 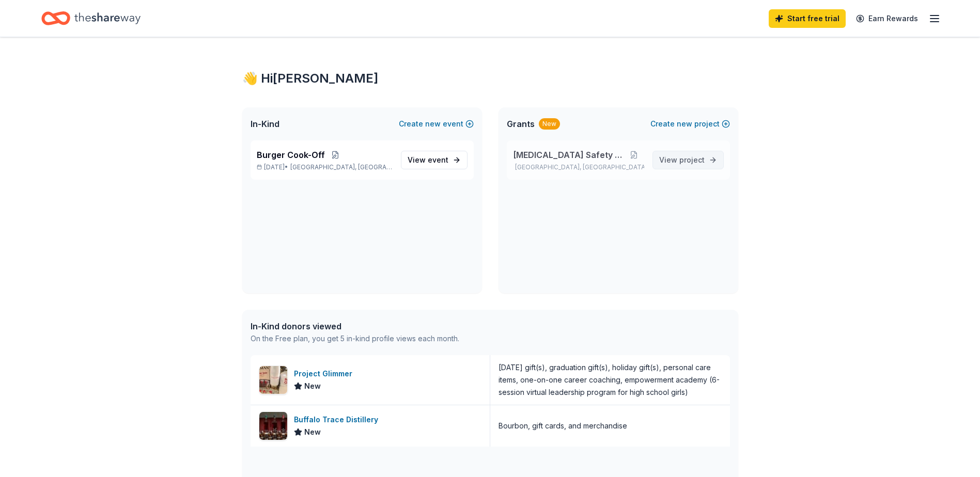 I want to click on div: New, so click(x=549, y=124).